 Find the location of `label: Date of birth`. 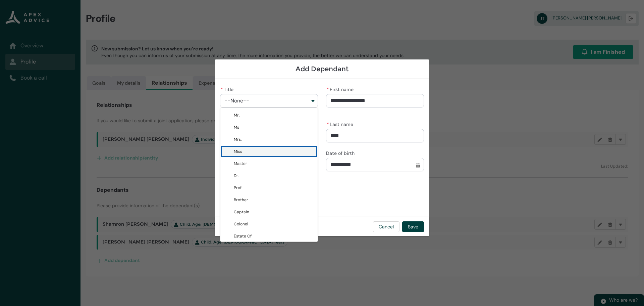

label: Date of birth is located at coordinates (342, 153).